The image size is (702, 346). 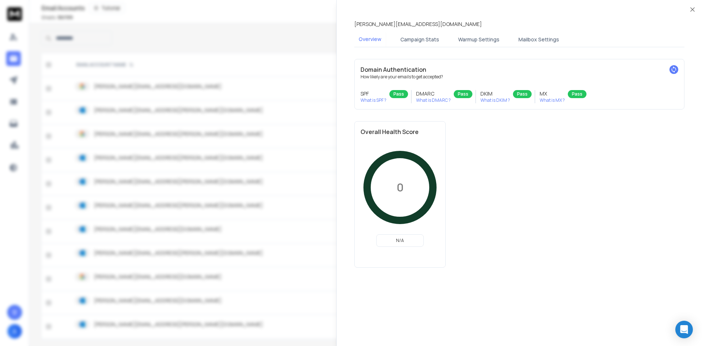 I want to click on button: Overview, so click(x=370, y=39).